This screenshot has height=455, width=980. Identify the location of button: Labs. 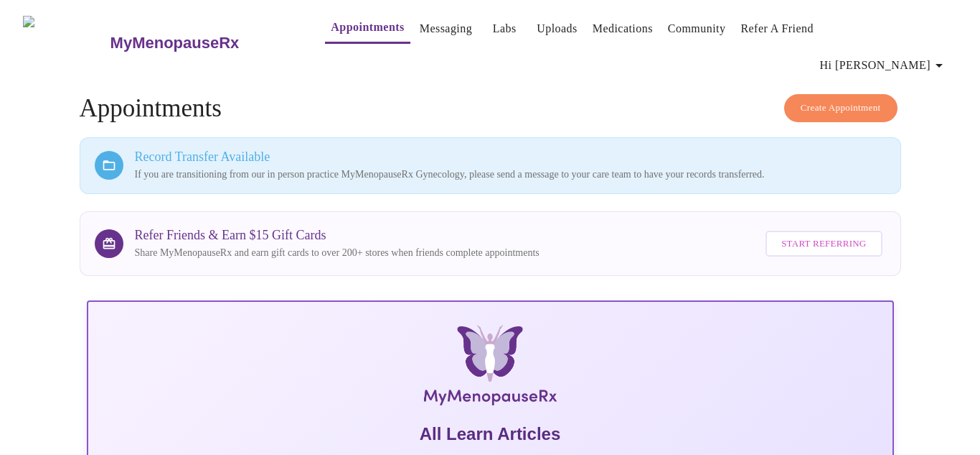
(504, 29).